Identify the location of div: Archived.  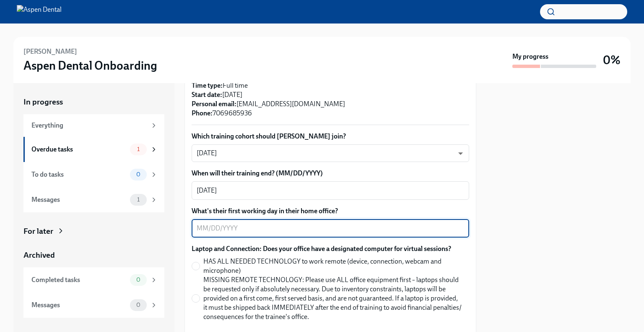
(94, 255).